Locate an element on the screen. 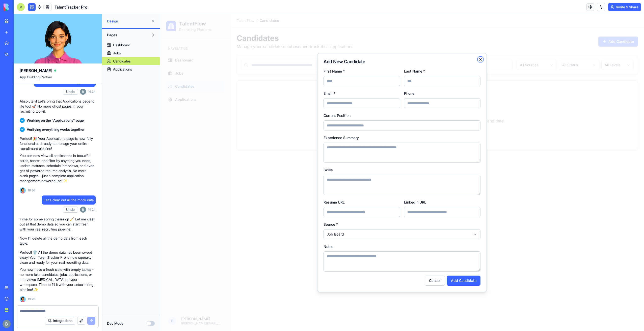  p: Perfect! 🎉 Your Applications page is now fully functional and ready to manage your entire recruit... is located at coordinates (58, 143).